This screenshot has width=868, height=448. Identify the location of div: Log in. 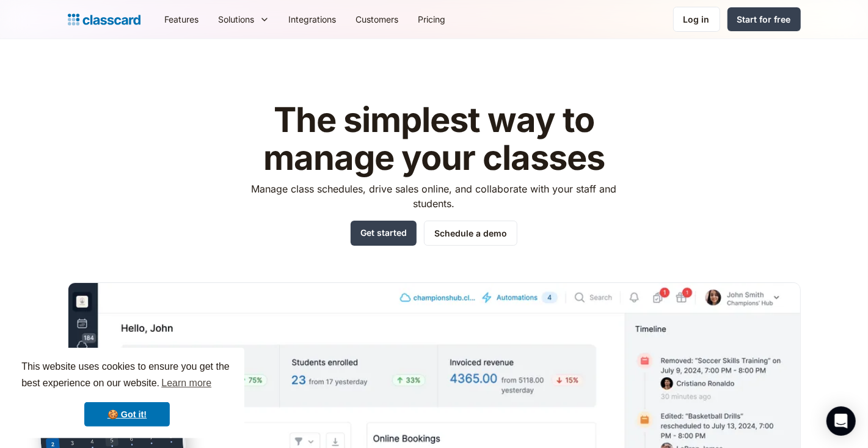
(696, 19).